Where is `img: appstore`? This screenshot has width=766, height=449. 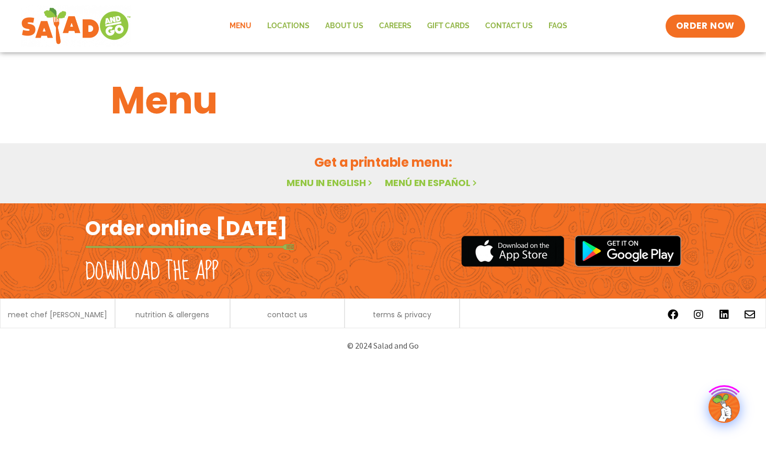
img: appstore is located at coordinates (512, 251).